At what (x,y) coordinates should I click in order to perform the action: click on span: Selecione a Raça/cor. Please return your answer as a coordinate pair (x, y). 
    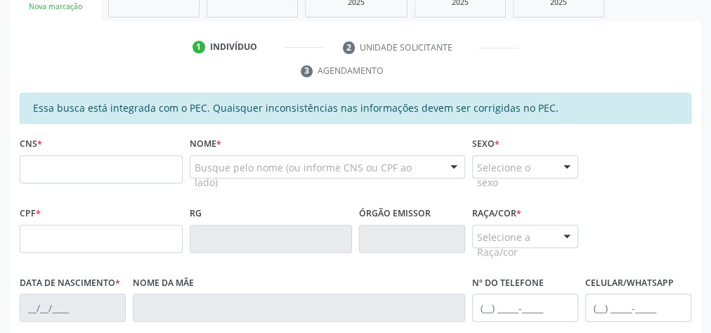
    Looking at the image, I should click on (513, 245).